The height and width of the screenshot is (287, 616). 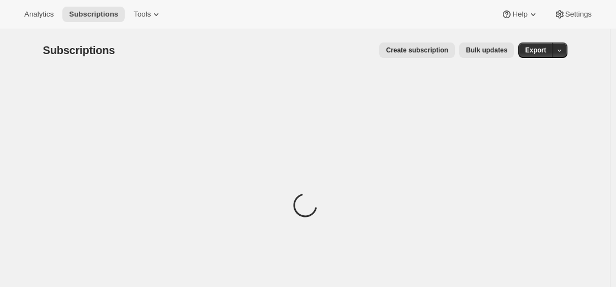 What do you see at coordinates (147, 14) in the screenshot?
I see `button: Tools` at bounding box center [147, 14].